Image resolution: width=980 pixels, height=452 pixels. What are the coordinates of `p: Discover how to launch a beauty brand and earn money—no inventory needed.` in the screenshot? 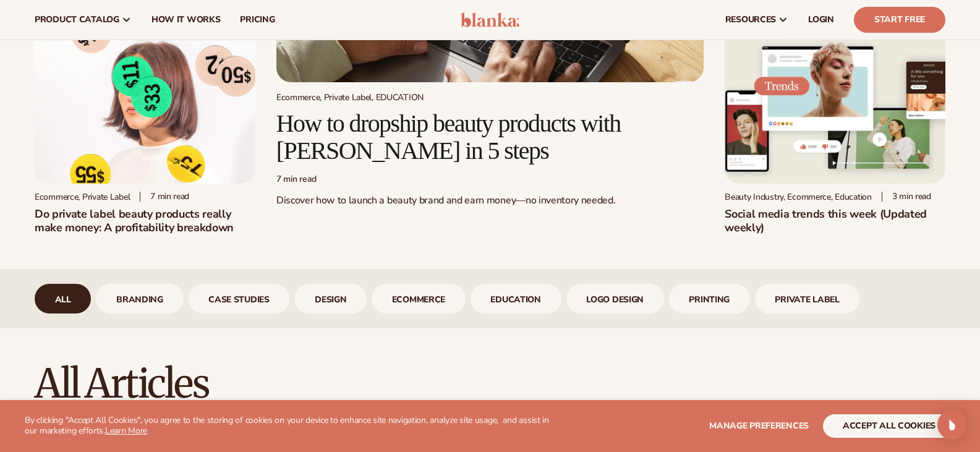 It's located at (490, 201).